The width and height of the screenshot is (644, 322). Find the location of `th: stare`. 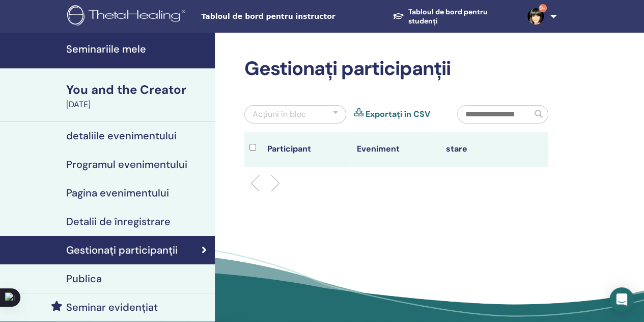

th: stare is located at coordinates (486, 149).